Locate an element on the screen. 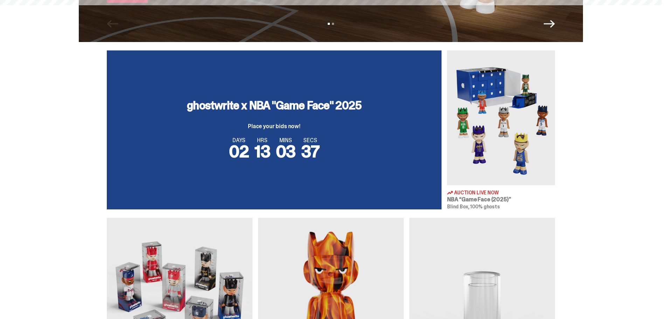 The image size is (667, 319). span: 03 is located at coordinates (286, 151).